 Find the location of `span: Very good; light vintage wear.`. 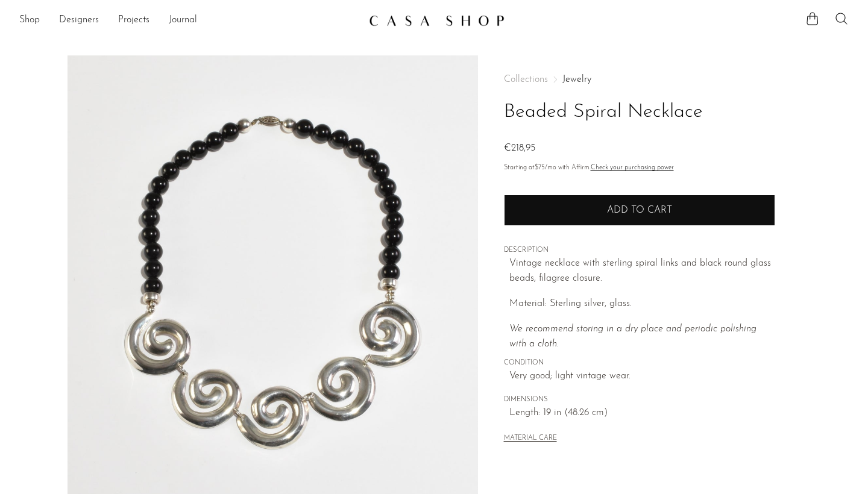

span: Very good; light vintage wear. is located at coordinates (642, 377).